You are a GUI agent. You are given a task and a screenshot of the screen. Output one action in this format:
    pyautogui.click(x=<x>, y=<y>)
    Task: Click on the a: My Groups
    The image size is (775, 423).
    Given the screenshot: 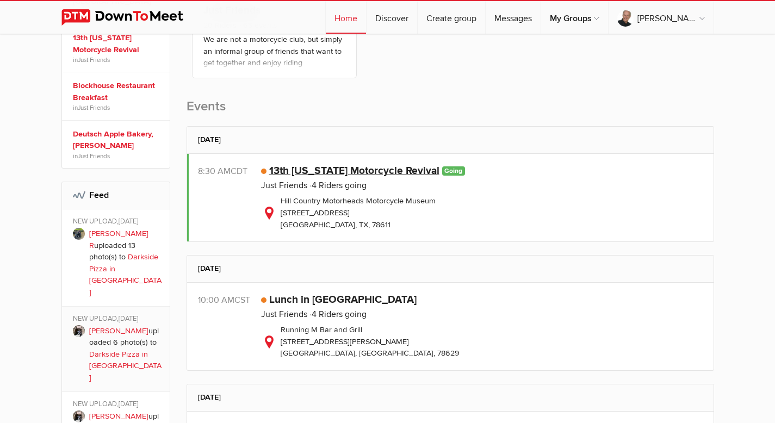 What is the action you would take?
    pyautogui.click(x=574, y=17)
    